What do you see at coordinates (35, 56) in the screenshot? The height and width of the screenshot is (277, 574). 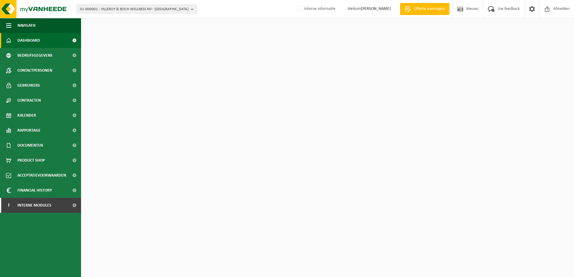 I see `span: Bedrijfsgegevens` at bounding box center [35, 56].